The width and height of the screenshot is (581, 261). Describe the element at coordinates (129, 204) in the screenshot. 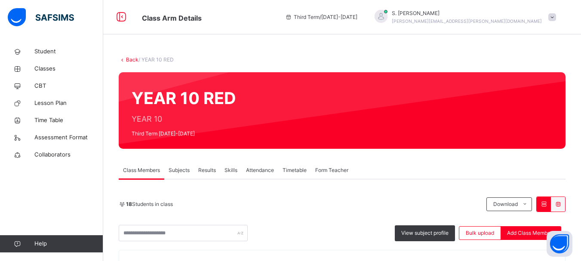

I see `b: 18` at that location.